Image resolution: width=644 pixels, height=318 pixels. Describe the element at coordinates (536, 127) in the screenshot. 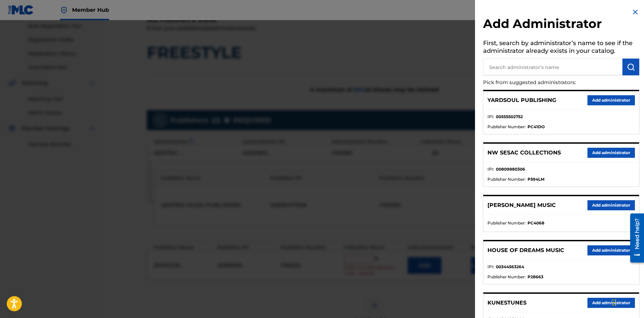

I see `strong: PC41DO` at that location.